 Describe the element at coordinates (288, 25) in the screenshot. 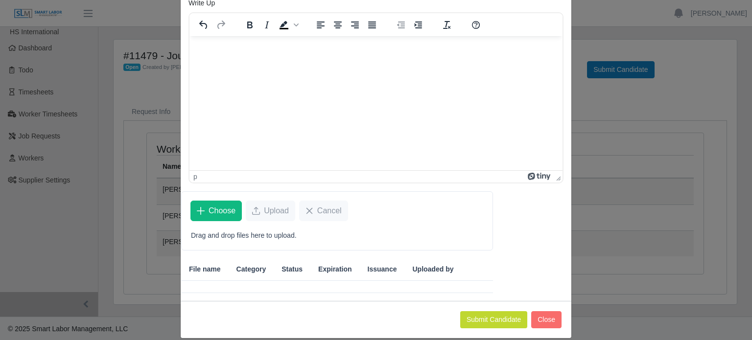

I see `div: Background color Black` at that location.